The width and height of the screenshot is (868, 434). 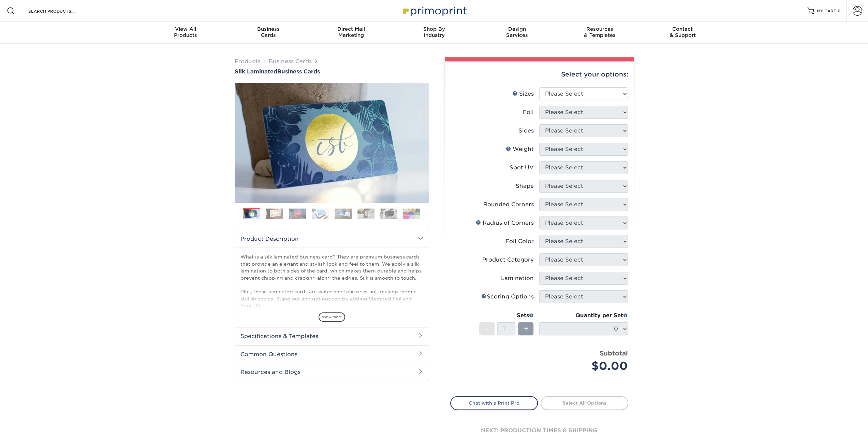 I want to click on div: Quantity per Set, so click(x=584, y=315).